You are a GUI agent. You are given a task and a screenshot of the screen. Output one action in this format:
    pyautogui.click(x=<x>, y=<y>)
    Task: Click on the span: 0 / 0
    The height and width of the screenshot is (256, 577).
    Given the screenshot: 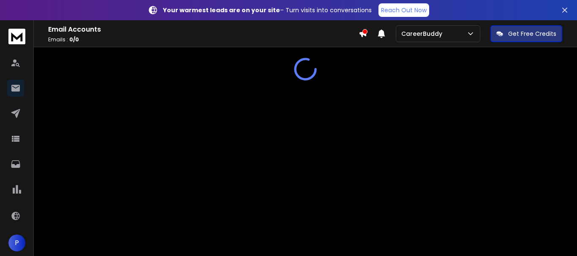 What is the action you would take?
    pyautogui.click(x=74, y=39)
    